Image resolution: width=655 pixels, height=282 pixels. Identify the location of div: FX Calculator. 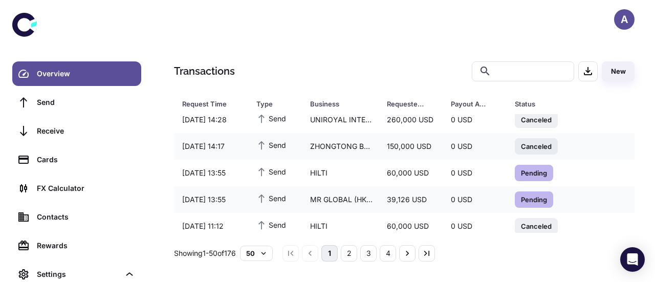
(86, 188).